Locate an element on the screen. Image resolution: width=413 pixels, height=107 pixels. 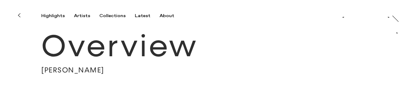
div: Latest is located at coordinates (143, 16).